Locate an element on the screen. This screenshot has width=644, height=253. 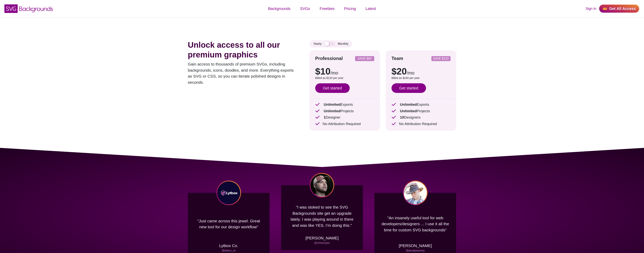
p: $20 is located at coordinates (421, 71).